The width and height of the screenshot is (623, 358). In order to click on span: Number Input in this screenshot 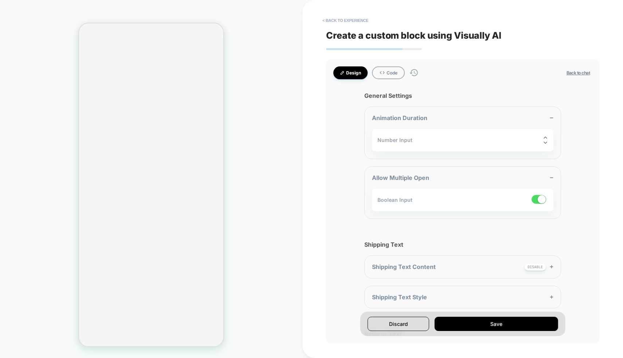, I will do `click(395, 140)`.